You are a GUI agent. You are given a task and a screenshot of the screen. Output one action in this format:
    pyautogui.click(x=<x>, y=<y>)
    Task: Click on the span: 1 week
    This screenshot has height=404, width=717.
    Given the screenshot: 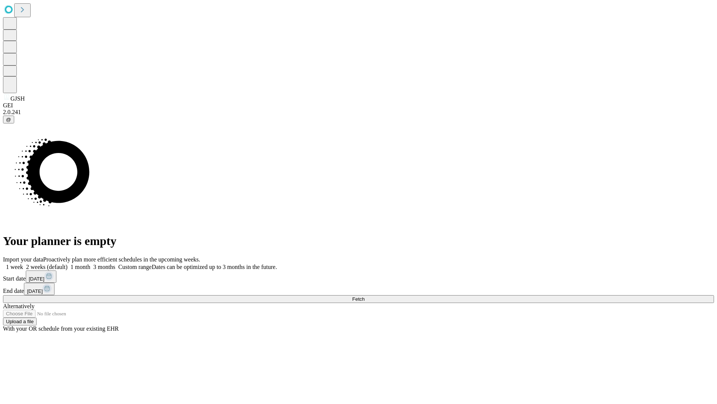 What is the action you would take?
    pyautogui.click(x=15, y=266)
    